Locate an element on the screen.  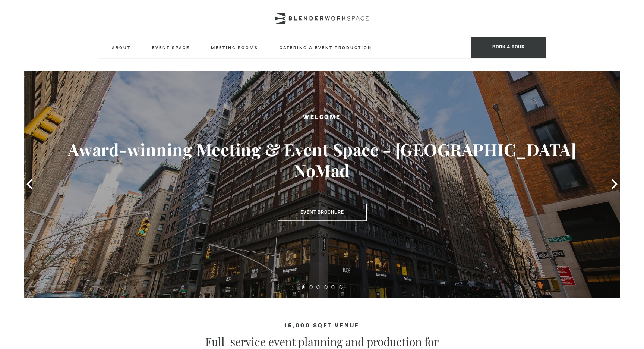
a: Event Space is located at coordinates (170, 48).